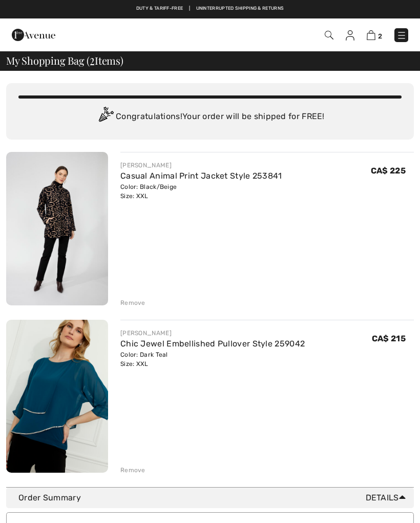 The width and height of the screenshot is (420, 523). Describe the element at coordinates (65, 61) in the screenshot. I see `span: My Shopping Bag ( Items)` at that location.